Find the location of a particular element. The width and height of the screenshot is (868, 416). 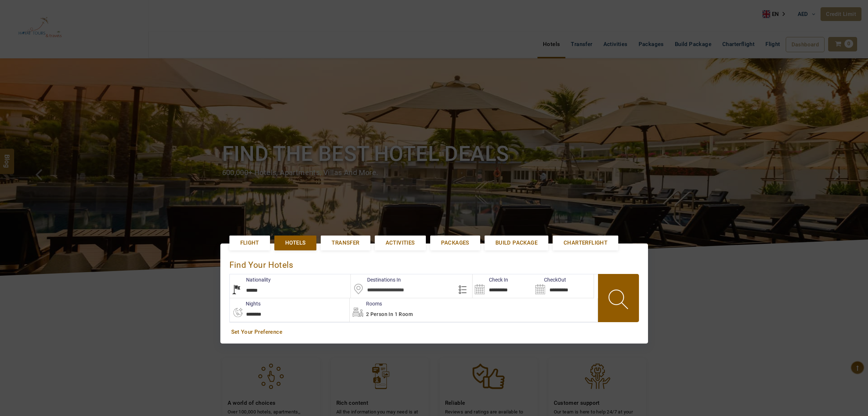

a: Packages is located at coordinates (455, 243).